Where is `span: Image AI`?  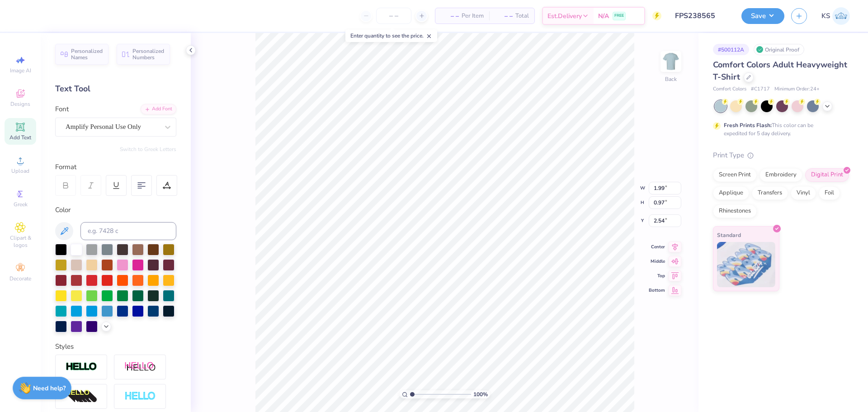 span: Image AI is located at coordinates (21, 71).